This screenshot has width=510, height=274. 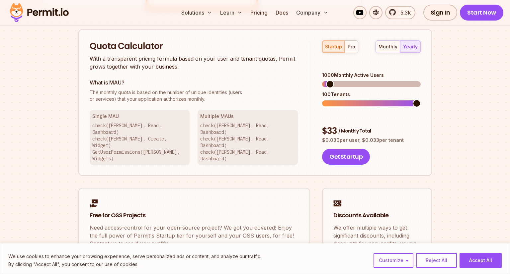 I want to click on p: Need access-control for your open-source project? We got you covered! Enjoy the full power of Per..., so click(x=194, y=236).